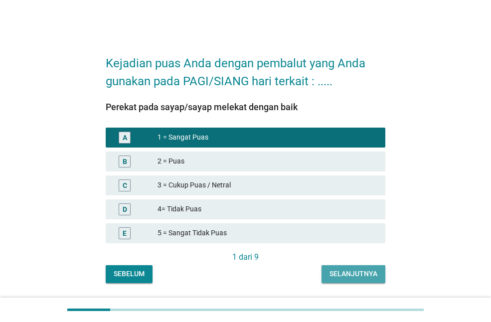  I want to click on font: D, so click(125, 209).